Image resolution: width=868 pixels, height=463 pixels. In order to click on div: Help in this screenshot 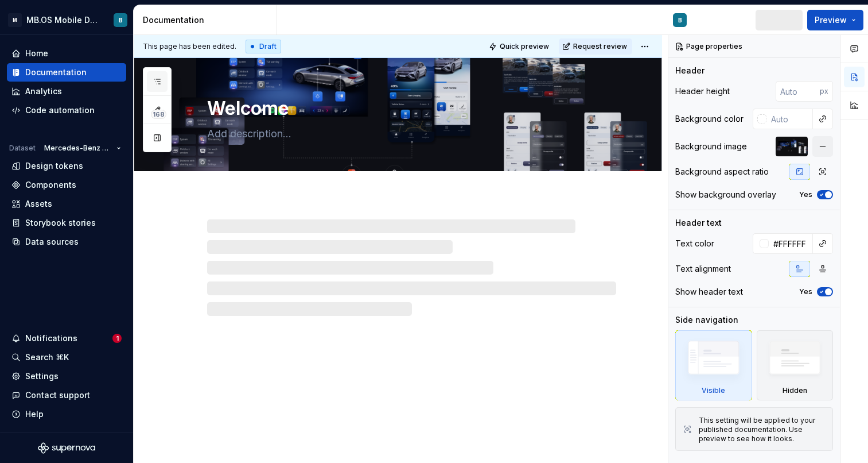, I will do `click(35, 414)`.